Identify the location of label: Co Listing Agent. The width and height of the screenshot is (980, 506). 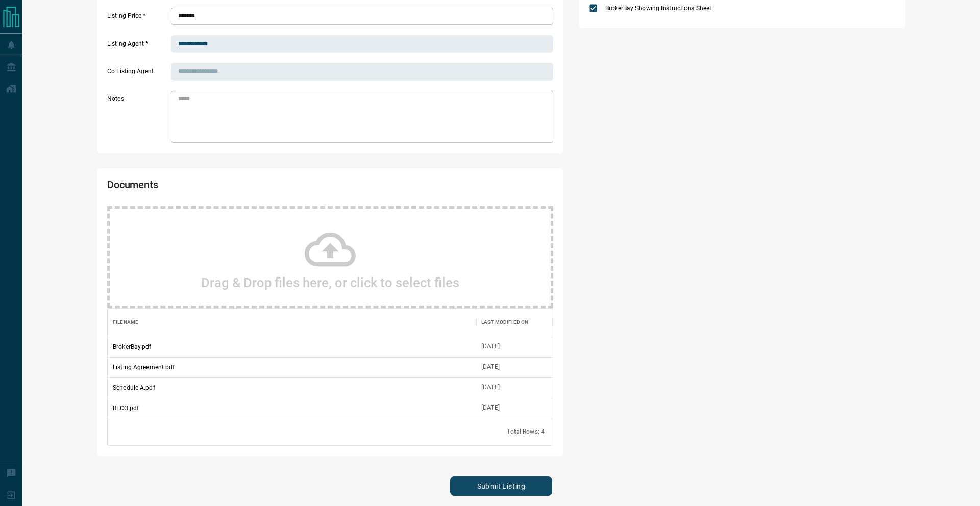
(138, 74).